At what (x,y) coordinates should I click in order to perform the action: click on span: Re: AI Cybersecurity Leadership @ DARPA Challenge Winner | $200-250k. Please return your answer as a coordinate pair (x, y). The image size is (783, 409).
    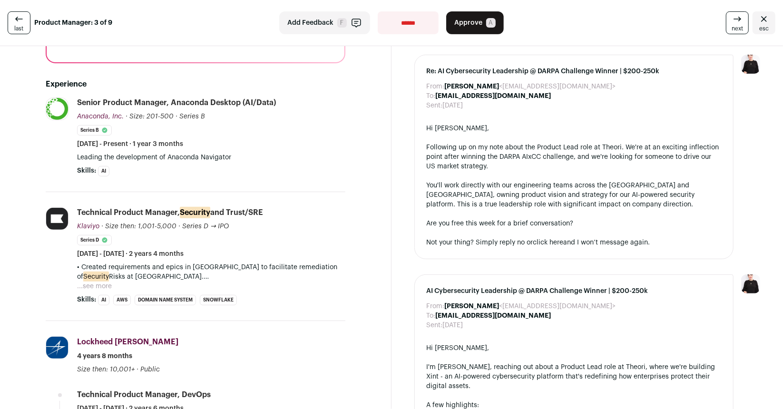
    Looking at the image, I should click on (574, 71).